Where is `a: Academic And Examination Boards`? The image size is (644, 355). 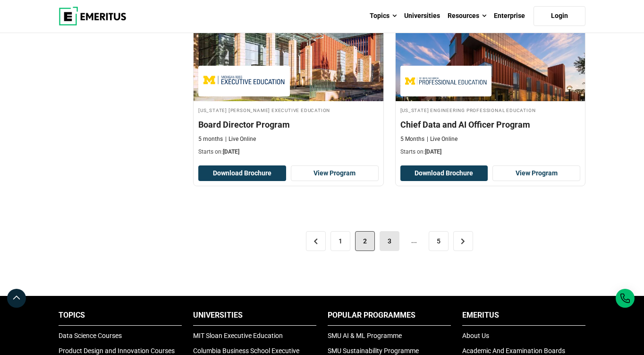 a: Academic And Examination Boards is located at coordinates (514, 350).